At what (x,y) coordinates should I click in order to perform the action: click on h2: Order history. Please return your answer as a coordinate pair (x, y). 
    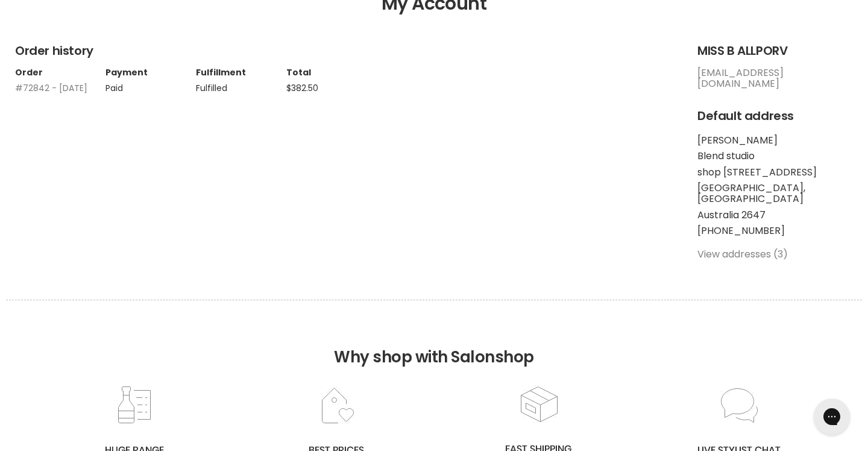
    Looking at the image, I should click on (344, 51).